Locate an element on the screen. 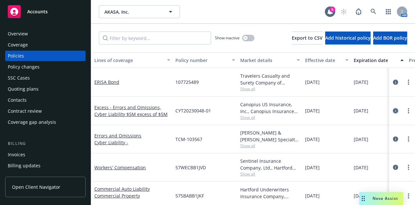 This screenshot has height=205, width=415. button: Market details is located at coordinates (270, 60).